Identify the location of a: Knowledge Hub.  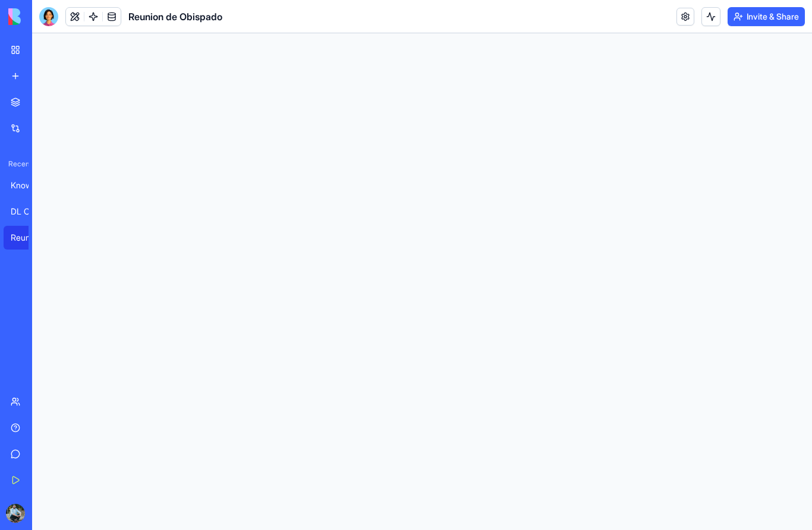
(27, 185).